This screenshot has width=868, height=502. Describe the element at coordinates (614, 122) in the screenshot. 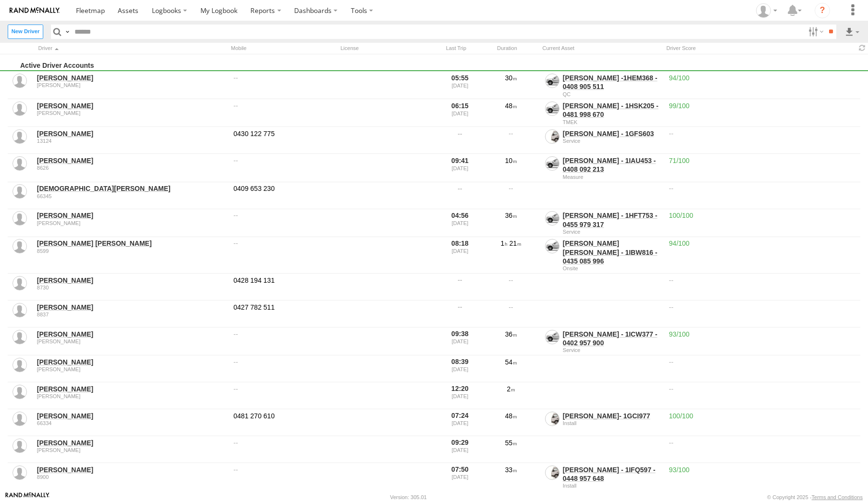

I see `div: TMEK` at that location.